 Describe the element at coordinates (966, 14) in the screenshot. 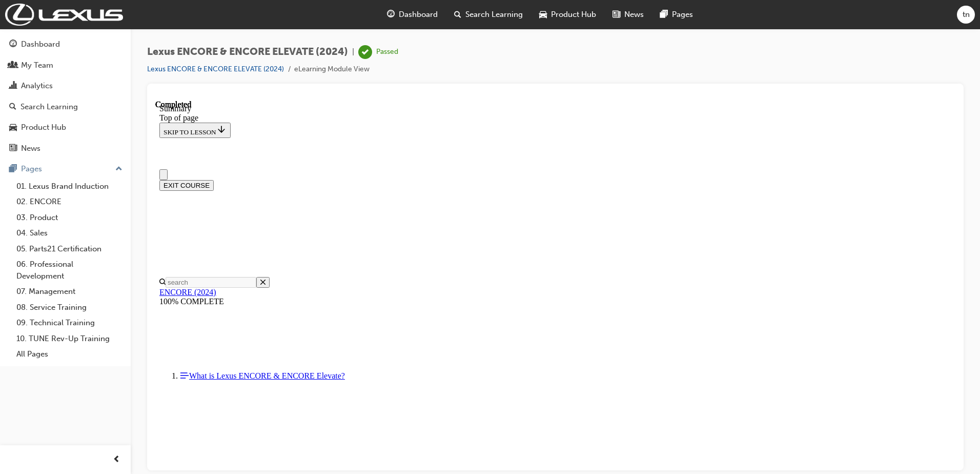

I see `span: tn` at that location.